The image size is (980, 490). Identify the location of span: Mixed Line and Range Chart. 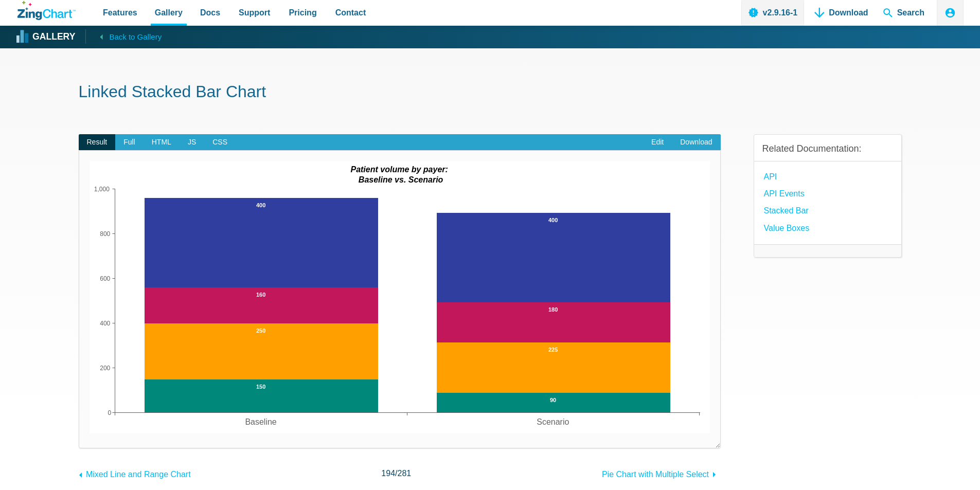
(138, 474).